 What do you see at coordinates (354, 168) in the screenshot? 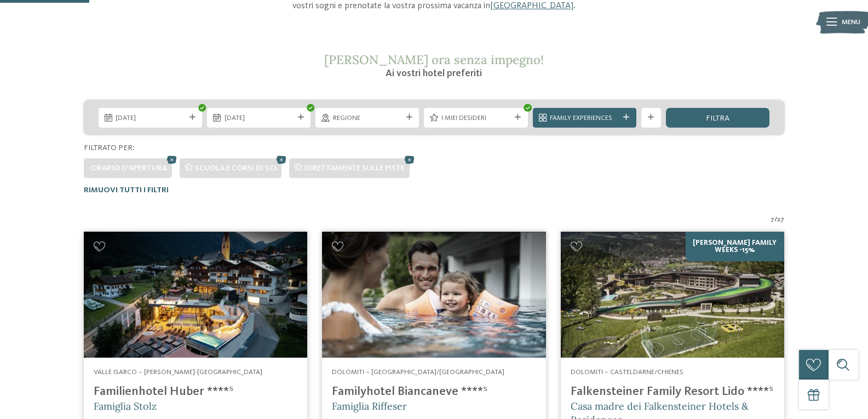
I see `span: Direttamente sulle piste` at bounding box center [354, 168].